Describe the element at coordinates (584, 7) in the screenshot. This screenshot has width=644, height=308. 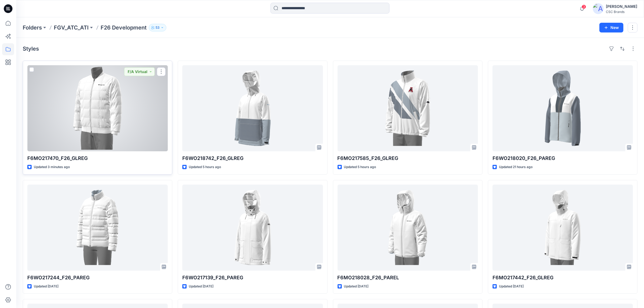
I see `span: 3` at that location.